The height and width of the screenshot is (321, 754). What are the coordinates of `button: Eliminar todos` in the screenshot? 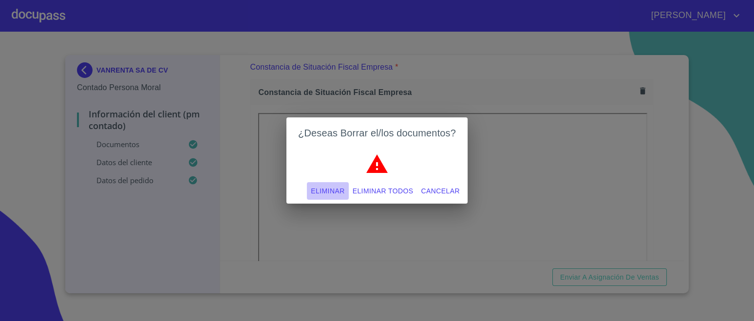 It's located at (383, 191).